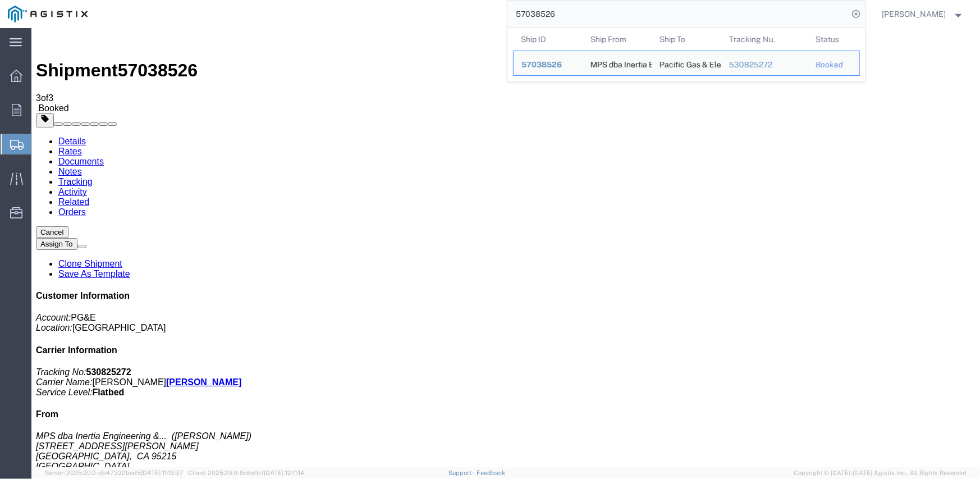  I want to click on span: PG&E, so click(52, 289).